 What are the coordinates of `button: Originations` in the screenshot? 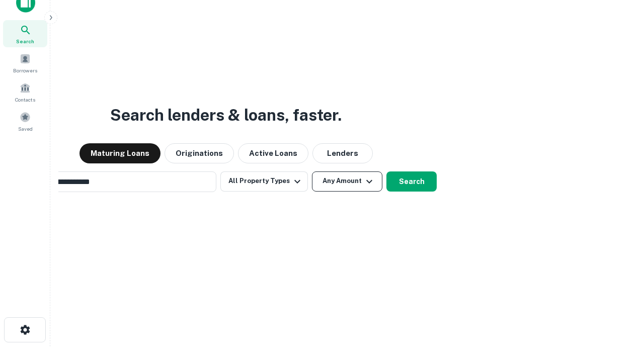 It's located at (199, 153).